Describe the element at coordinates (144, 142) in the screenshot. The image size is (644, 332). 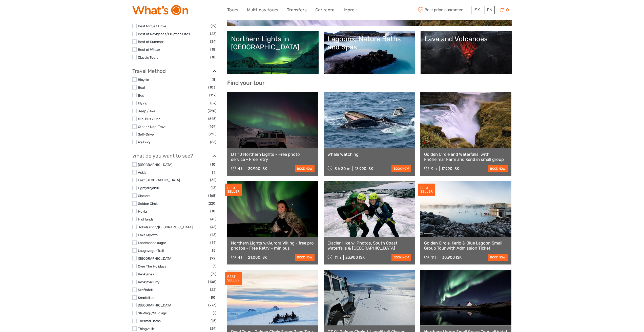
I see `a: Walking` at that location.